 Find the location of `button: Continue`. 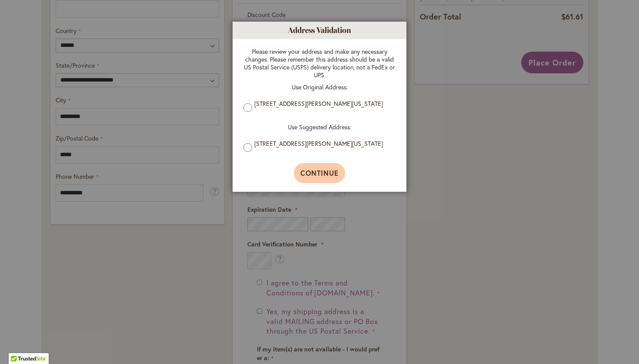

button: Continue is located at coordinates (320, 173).